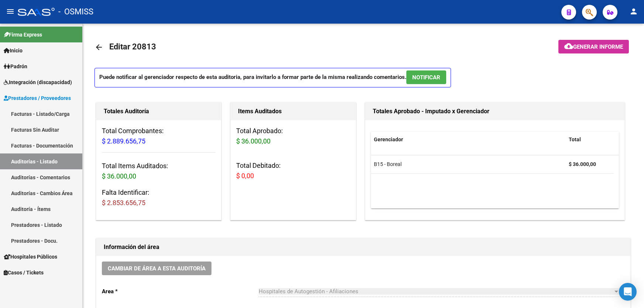  I want to click on span: Inicio, so click(13, 50).